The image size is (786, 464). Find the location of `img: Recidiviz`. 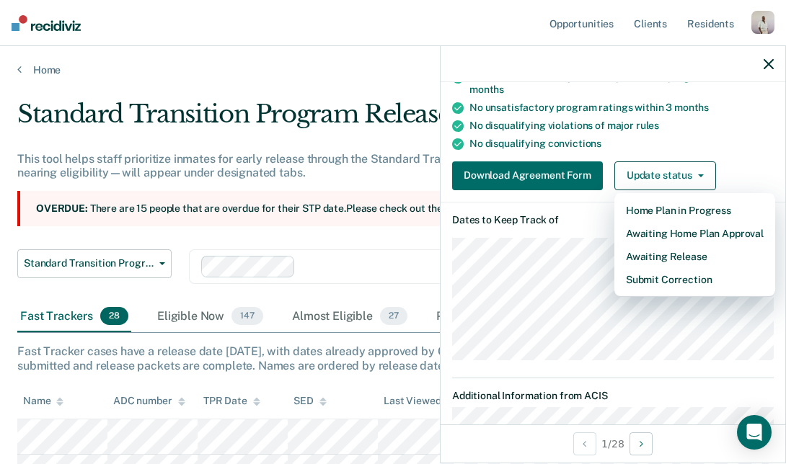

img: Recidiviz is located at coordinates (46, 23).